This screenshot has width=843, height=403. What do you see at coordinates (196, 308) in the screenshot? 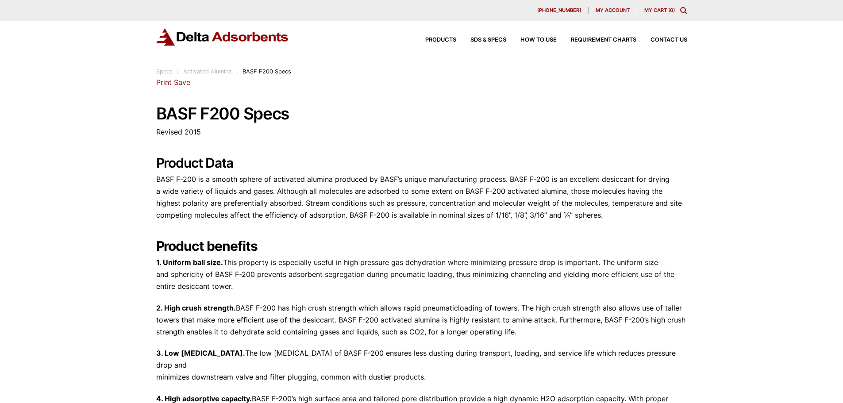
I see `strong: 2. High crush strength.` at bounding box center [196, 308].